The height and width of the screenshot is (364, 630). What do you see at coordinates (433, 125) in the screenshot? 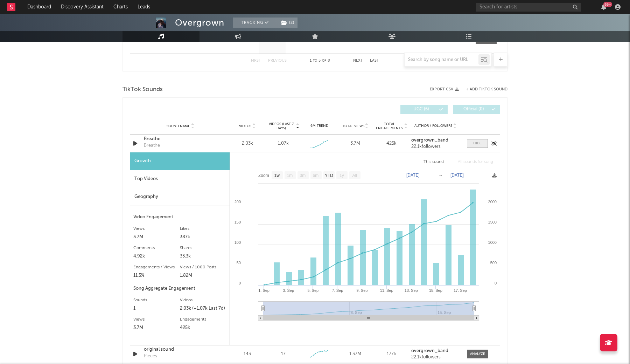
I see `span: Author / Followers` at bounding box center [433, 125].